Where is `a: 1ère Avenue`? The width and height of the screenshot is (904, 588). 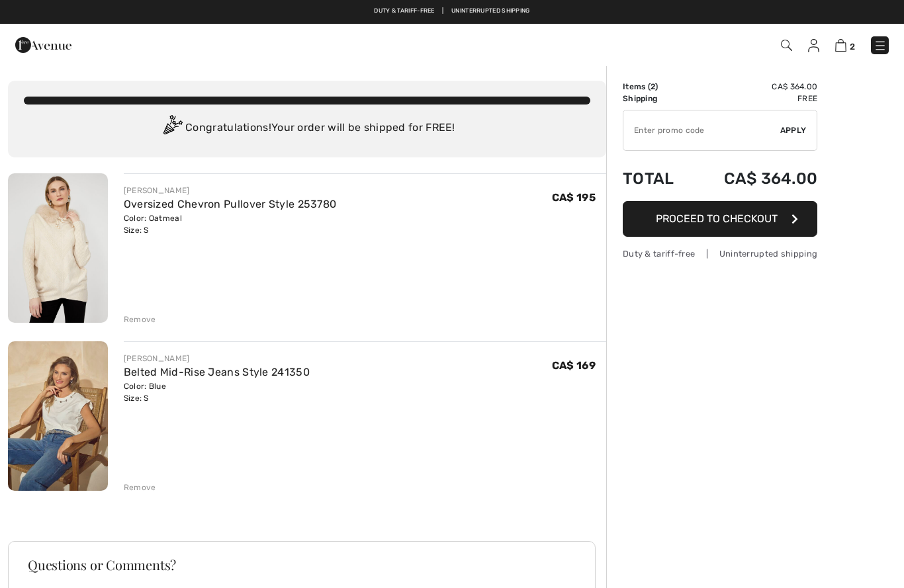
a: 1ère Avenue is located at coordinates (43, 44).